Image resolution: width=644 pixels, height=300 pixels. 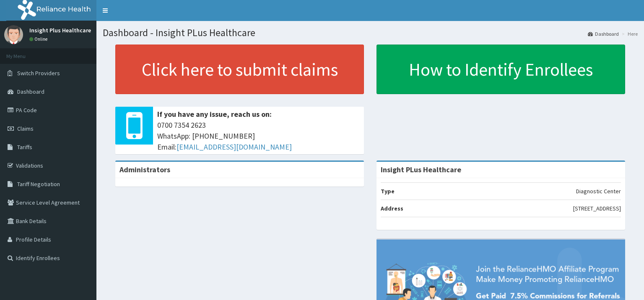 What do you see at coordinates (214, 114) in the screenshot?
I see `b: If you have any issue, reach us on:` at bounding box center [214, 114].